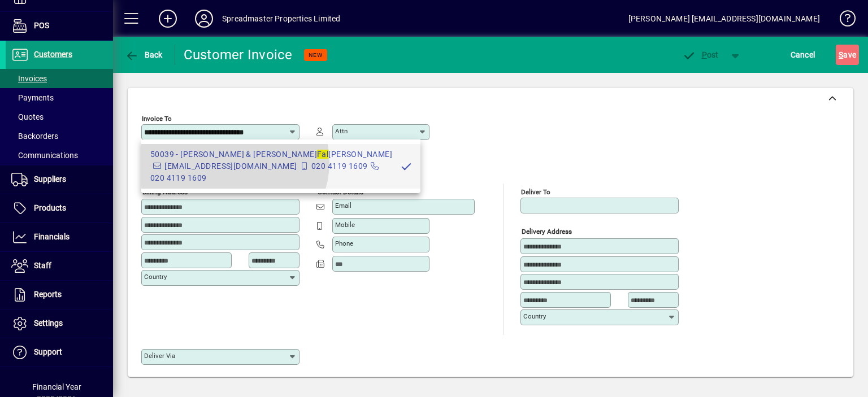 Image resolution: width=868 pixels, height=397 pixels. Describe the element at coordinates (59, 237) in the screenshot. I see `a: Financials` at that location.